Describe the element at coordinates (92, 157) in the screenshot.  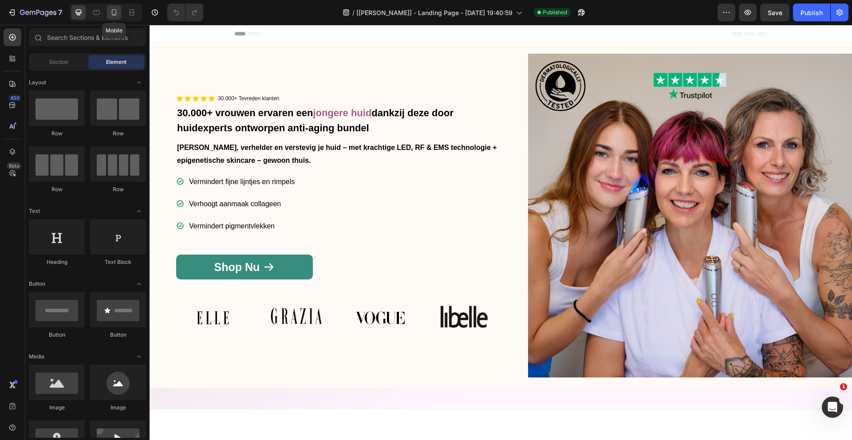
I see `span: Vermindert fijne lijntjes en rimpels` at that location.